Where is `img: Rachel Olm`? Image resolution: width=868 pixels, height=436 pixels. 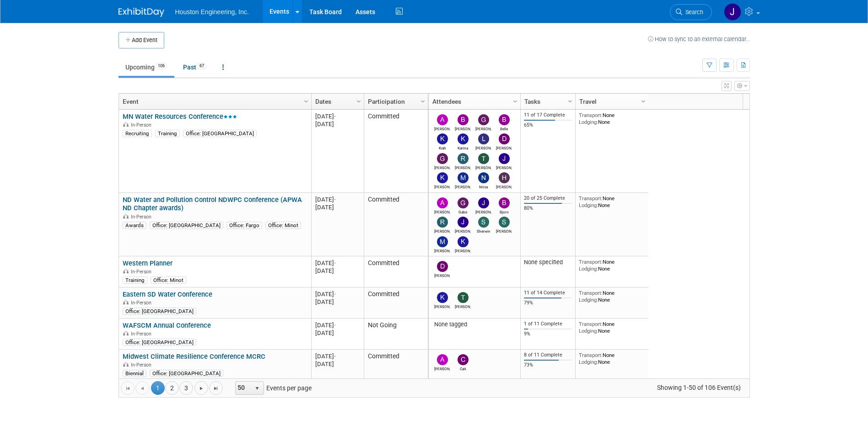 img: Rachel Olm is located at coordinates (463, 159).